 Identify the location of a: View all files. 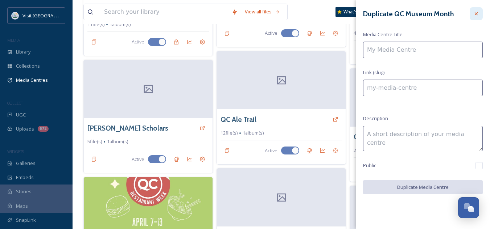
(262, 12).